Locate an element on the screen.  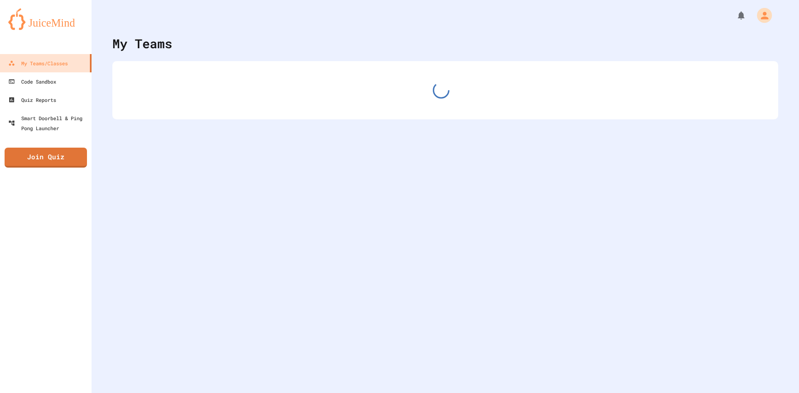
div: Quiz Reports is located at coordinates (32, 100).